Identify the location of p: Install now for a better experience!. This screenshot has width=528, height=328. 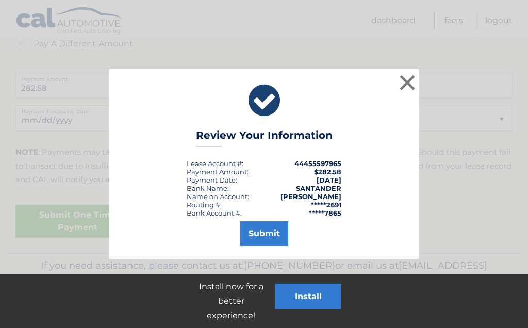
(231, 301).